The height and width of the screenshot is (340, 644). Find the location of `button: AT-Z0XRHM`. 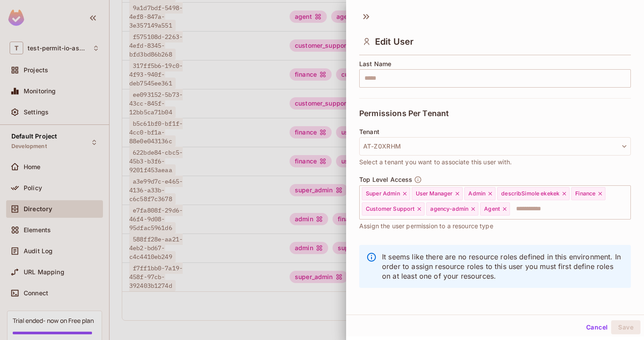

button: AT-Z0XRHM is located at coordinates (495, 146).